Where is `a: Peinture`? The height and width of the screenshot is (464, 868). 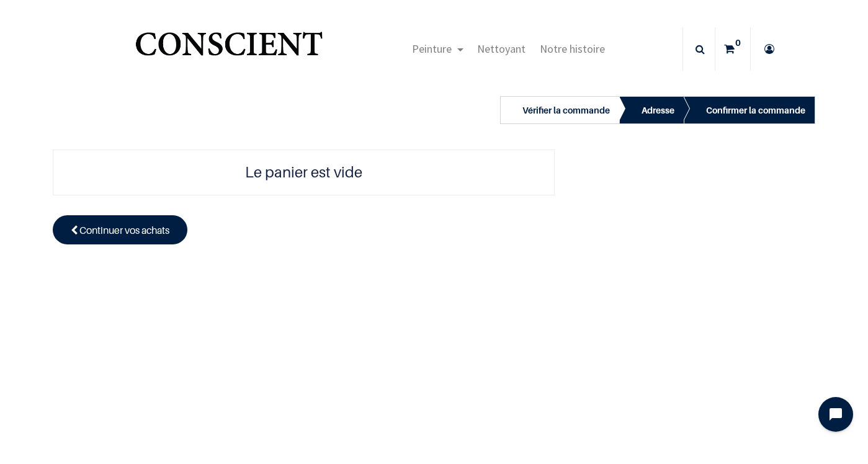 a: Peinture is located at coordinates (438, 49).